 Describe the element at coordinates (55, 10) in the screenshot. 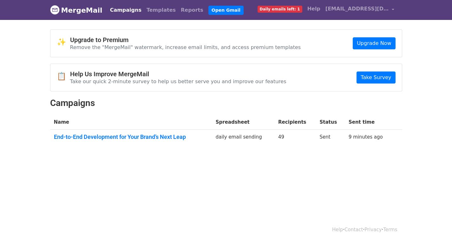

I see `img: MergeMail logo` at that location.